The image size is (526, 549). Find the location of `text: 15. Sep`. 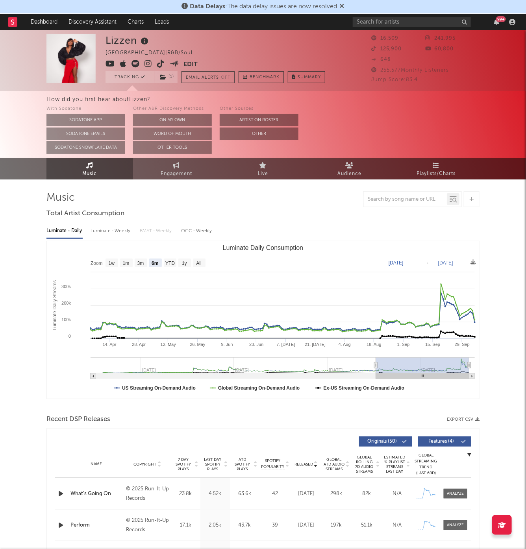

text: 15. Sep is located at coordinates (433, 345).